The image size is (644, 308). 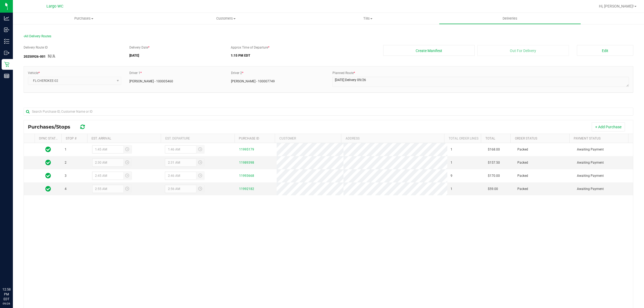 I want to click on span: 4, so click(x=66, y=189).